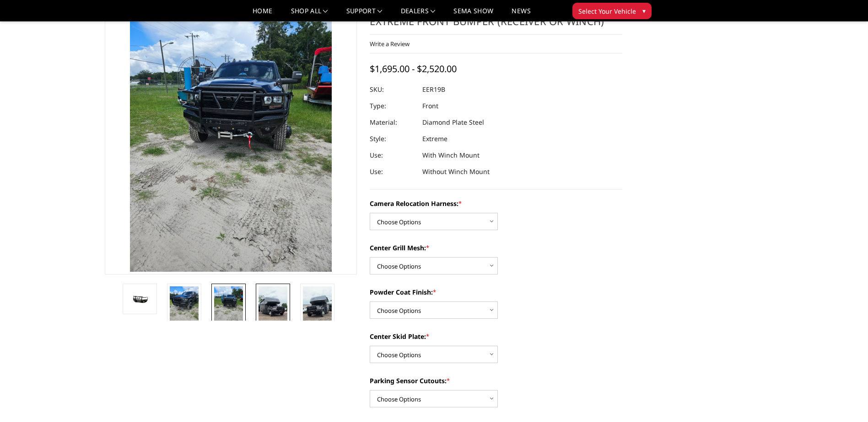 The image size is (868, 422). What do you see at coordinates (612, 11) in the screenshot?
I see `button: Select Your Vehicle` at bounding box center [612, 11].